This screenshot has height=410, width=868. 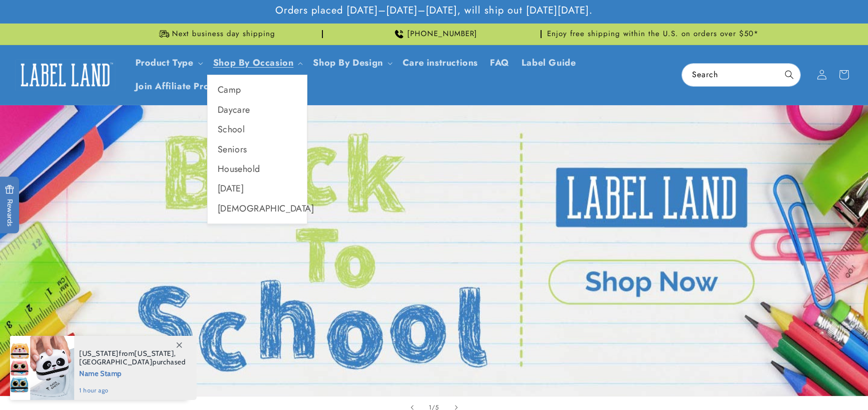 What do you see at coordinates (352, 63) in the screenshot?
I see `summary: Shop By Design` at bounding box center [352, 63].